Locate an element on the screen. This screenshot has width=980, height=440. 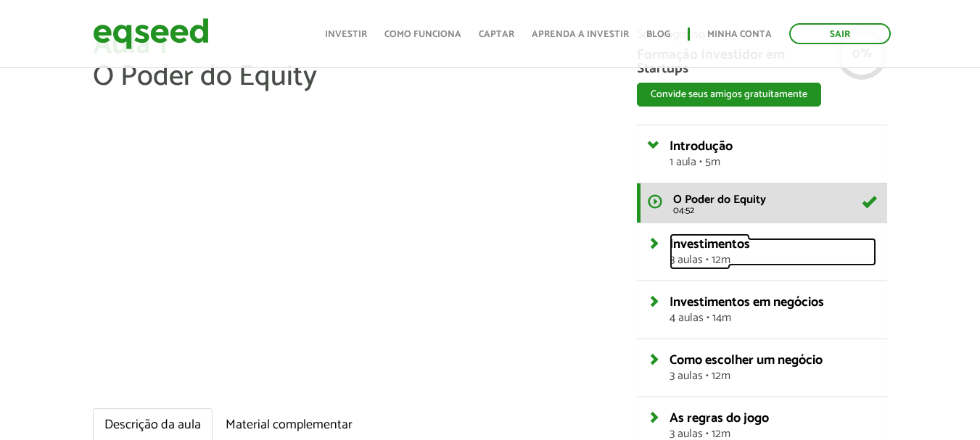
span: 1 aula • 5m is located at coordinates (772, 163).